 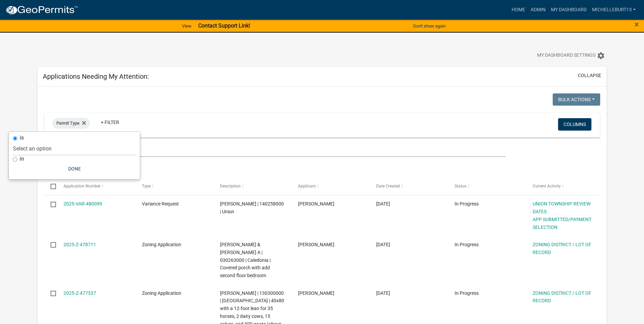 What do you see at coordinates (253, 186) in the screenshot?
I see `datatable-header-cell: Description` at bounding box center [253, 186].